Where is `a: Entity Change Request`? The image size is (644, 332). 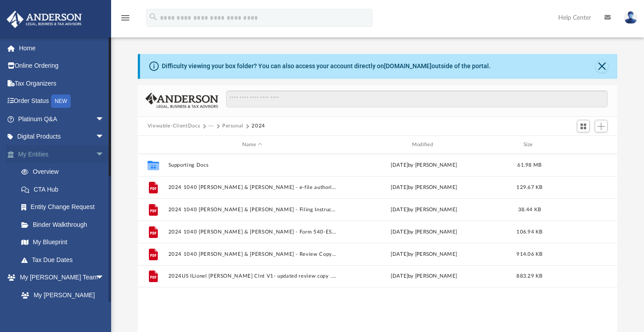
a: Entity Change Request is located at coordinates (65, 207).